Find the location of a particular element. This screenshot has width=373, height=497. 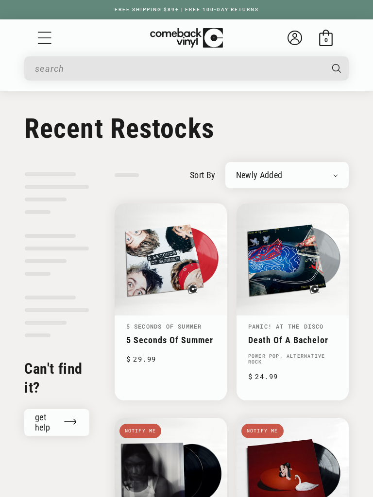

img: ComebackVinyl.com is located at coordinates (186, 38).